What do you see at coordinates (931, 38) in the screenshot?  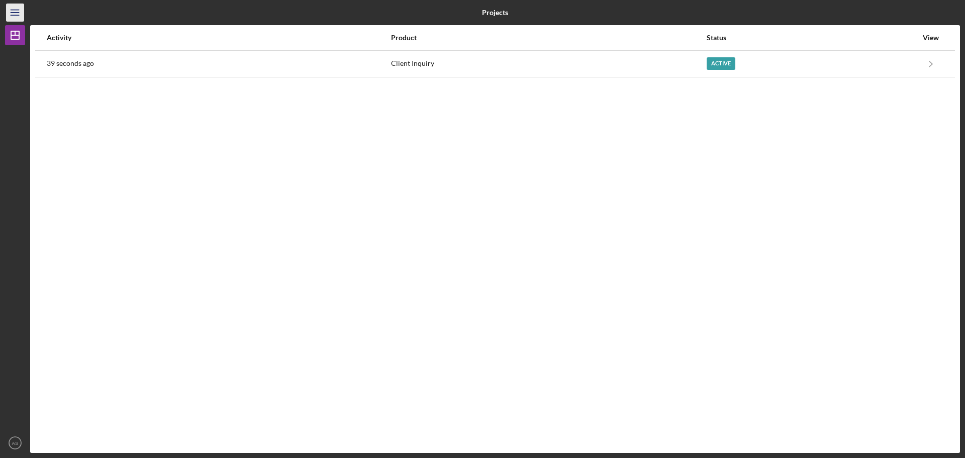 I see `div: View` at bounding box center [931, 38].